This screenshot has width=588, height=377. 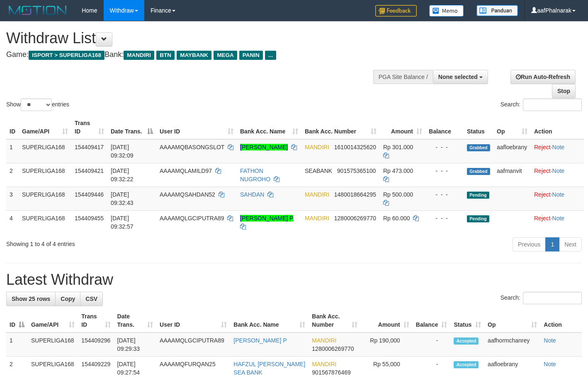 I want to click on span: PANIN, so click(x=251, y=55).